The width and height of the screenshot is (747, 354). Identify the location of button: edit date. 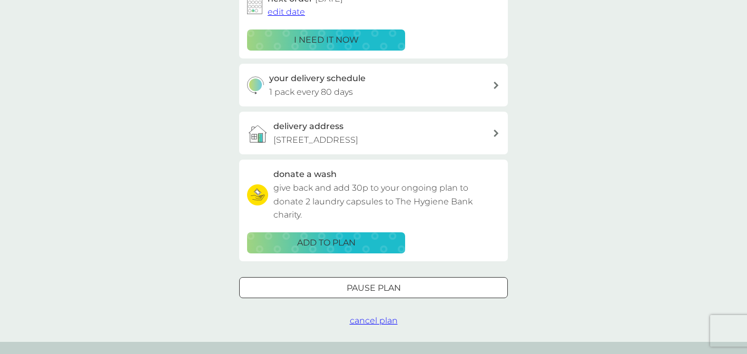
(286, 12).